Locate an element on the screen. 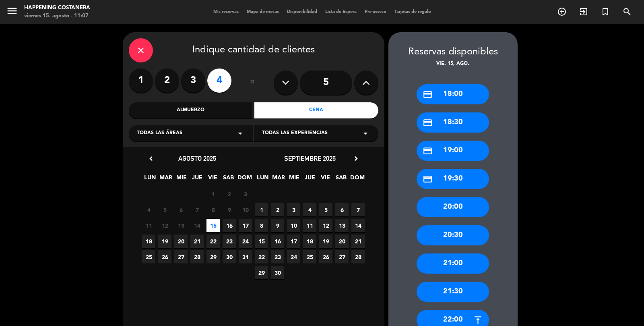  span: 6 is located at coordinates (180, 210).